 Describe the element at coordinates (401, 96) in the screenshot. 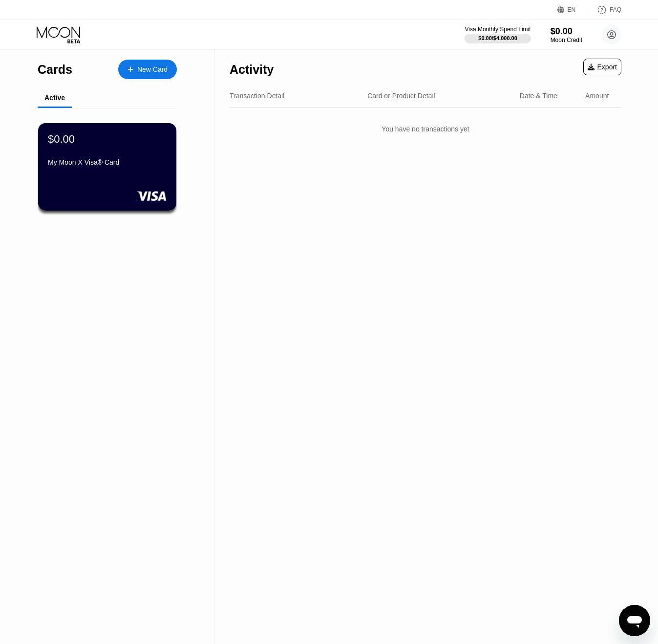

I see `div: Card or Product Detail` at that location.